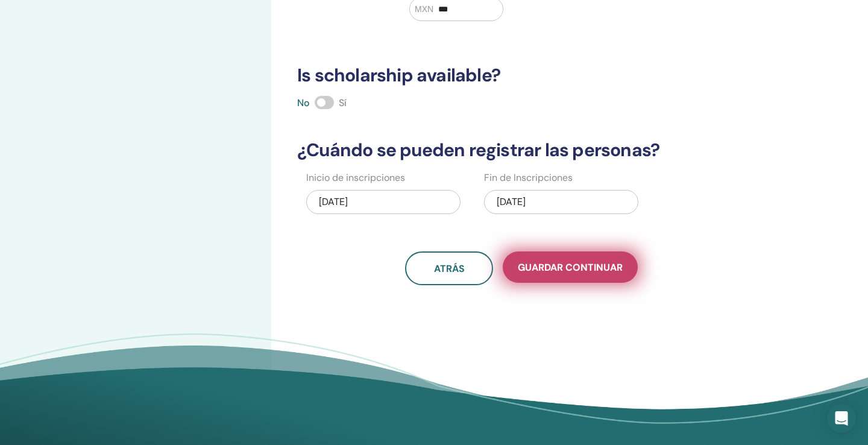 Image resolution: width=868 pixels, height=445 pixels. What do you see at coordinates (424, 9) in the screenshot?
I see `span: MXN` at bounding box center [424, 9].